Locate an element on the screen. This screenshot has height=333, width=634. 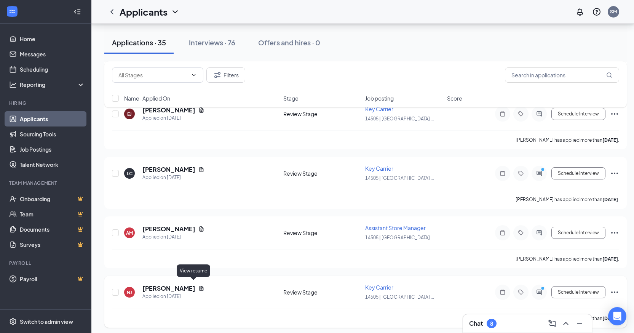
a: ChevronLeft is located at coordinates (112, 12).